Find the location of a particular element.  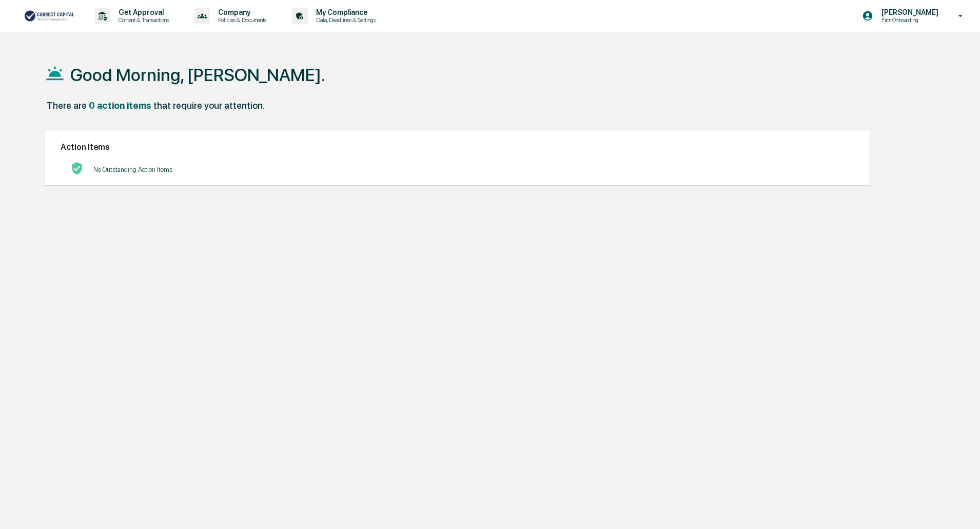

p: Content & Transactions is located at coordinates (142, 20).